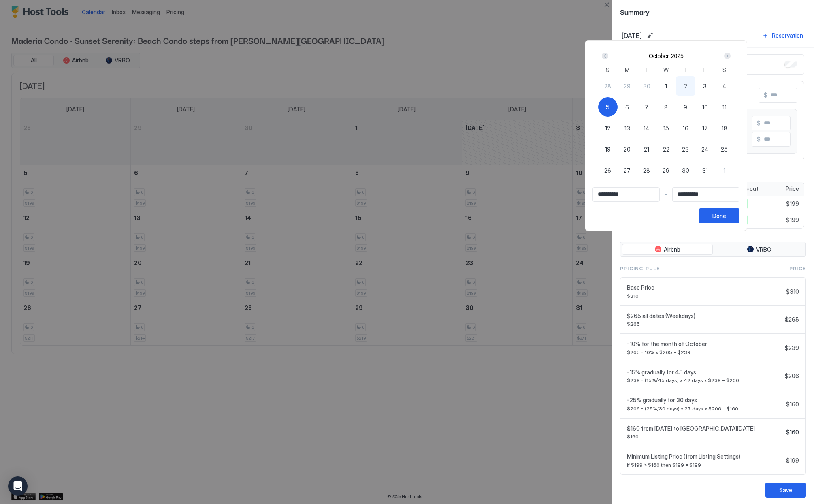 Image resolution: width=814 pixels, height=504 pixels. Describe the element at coordinates (665, 149) in the screenshot. I see `span: 22` at that location.